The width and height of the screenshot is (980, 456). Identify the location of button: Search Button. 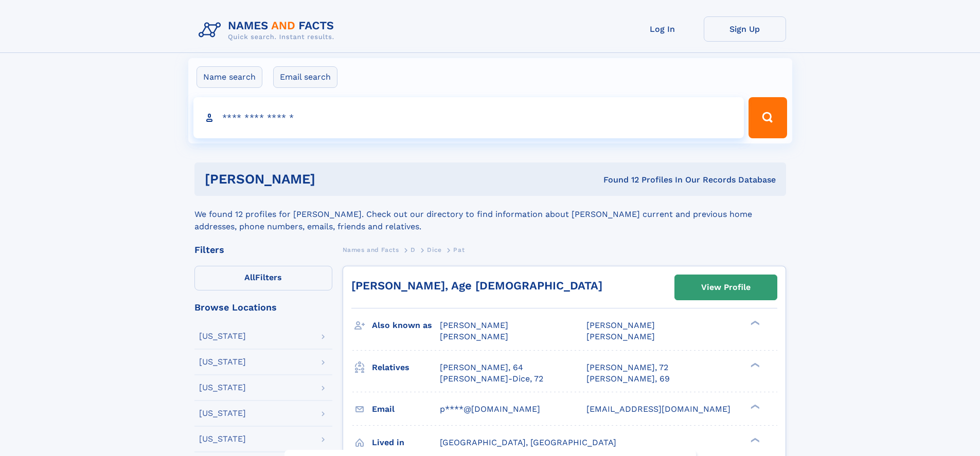
(768, 117).